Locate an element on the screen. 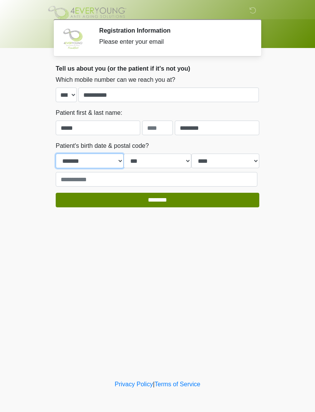 The width and height of the screenshot is (315, 412). a: Terms of Service is located at coordinates (177, 384).